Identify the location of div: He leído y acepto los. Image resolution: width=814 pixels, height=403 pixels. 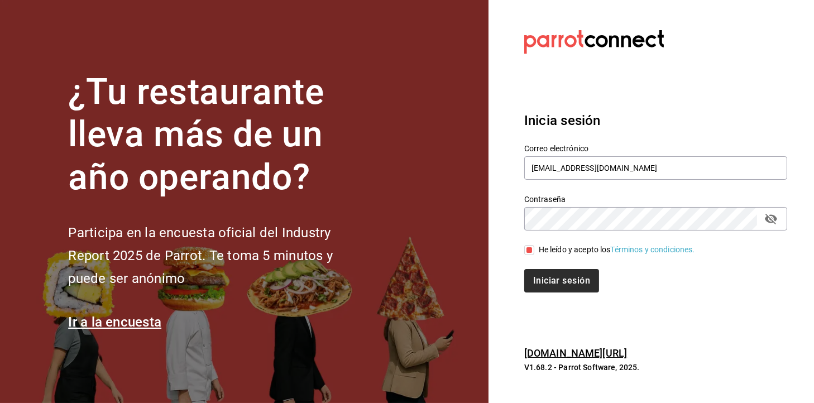
(617, 250).